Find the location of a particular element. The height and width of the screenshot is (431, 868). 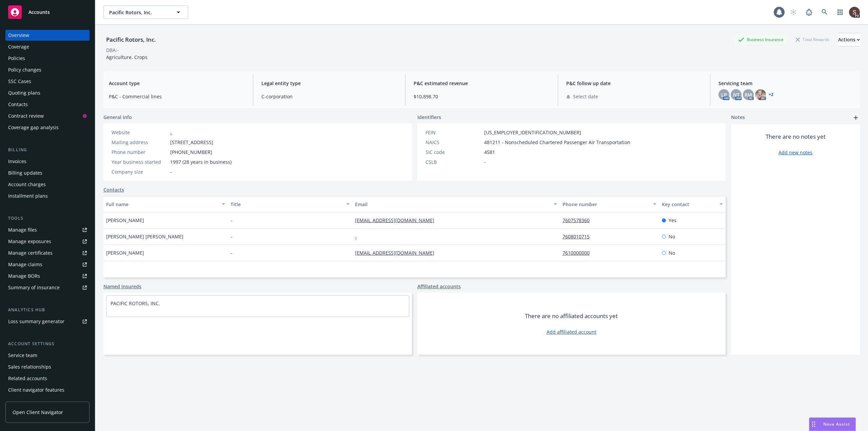

div: SSC Cases is located at coordinates (20, 82).